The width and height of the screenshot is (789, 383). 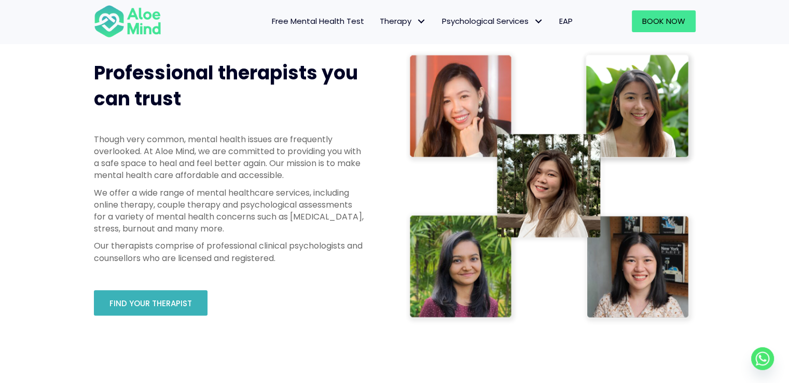 What do you see at coordinates (566, 21) in the screenshot?
I see `span: EAP` at bounding box center [566, 21].